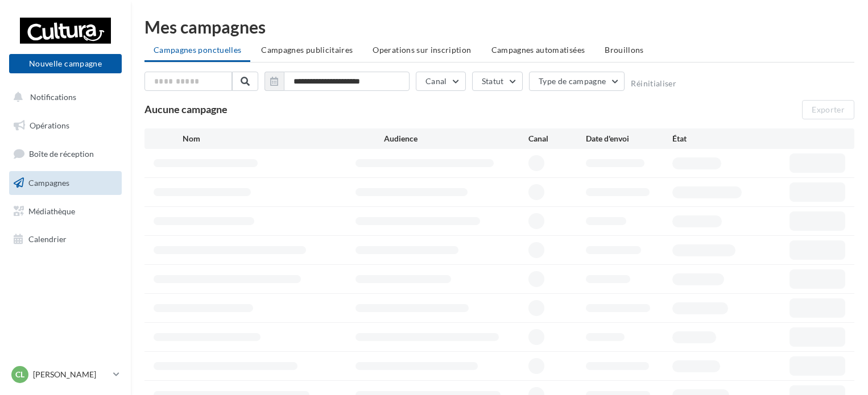  Describe the element at coordinates (47, 239) in the screenshot. I see `span: Calendrier` at that location.